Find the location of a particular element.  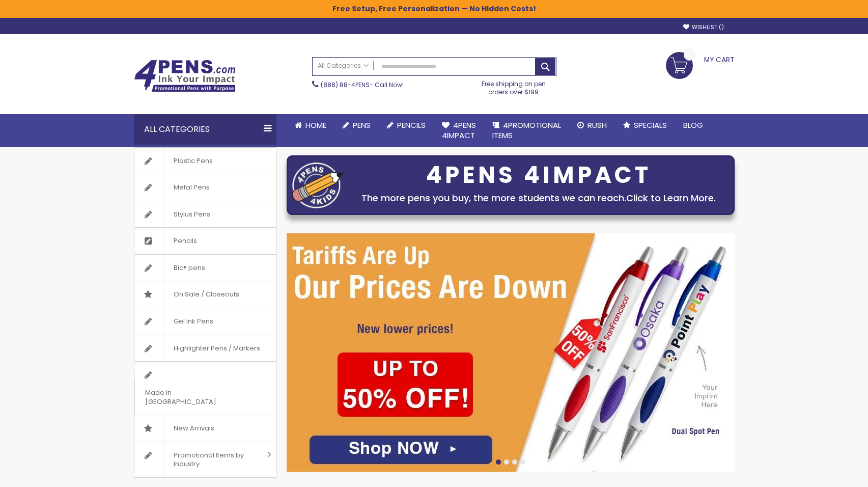

a: Bic® pens is located at coordinates (205, 268).